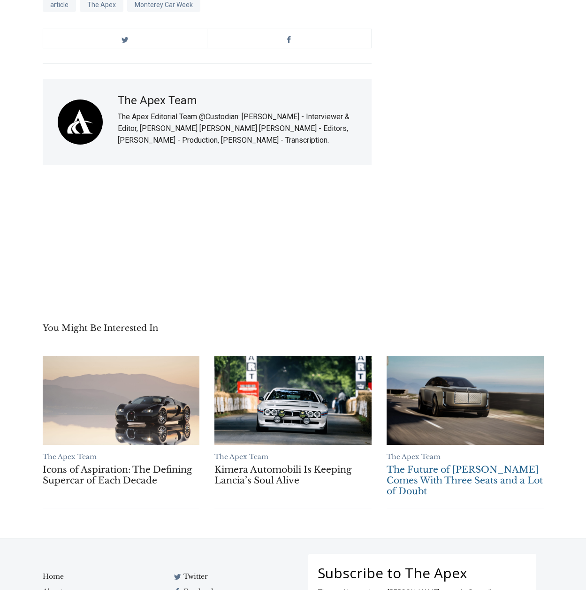  I want to click on a: Home, so click(96, 576).